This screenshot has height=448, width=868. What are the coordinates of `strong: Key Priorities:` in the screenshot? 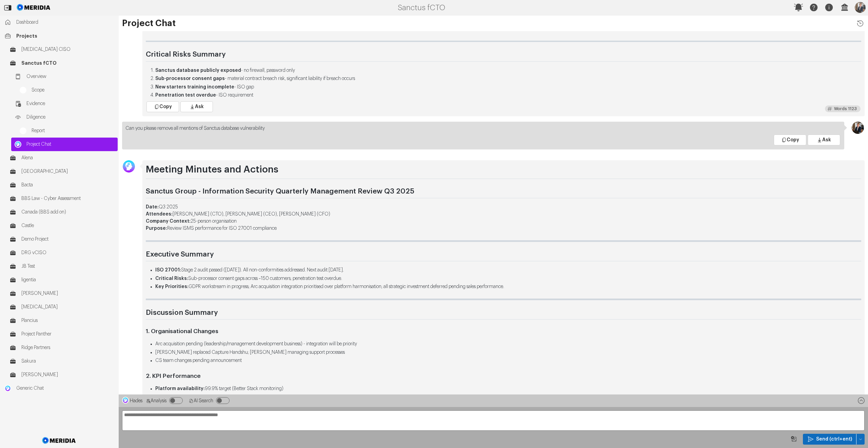 It's located at (172, 287).